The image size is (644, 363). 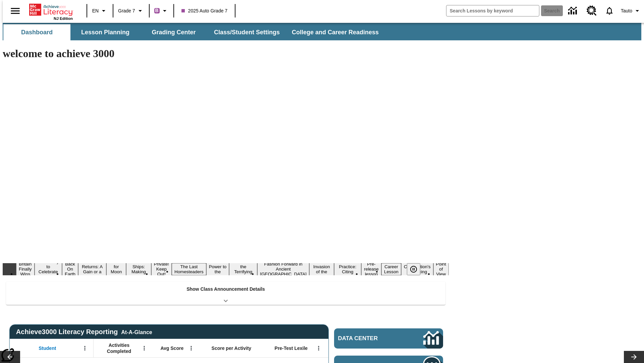 What do you see at coordinates (441, 269) in the screenshot?
I see `button: Slide 17 Point of View` at bounding box center [441, 269].